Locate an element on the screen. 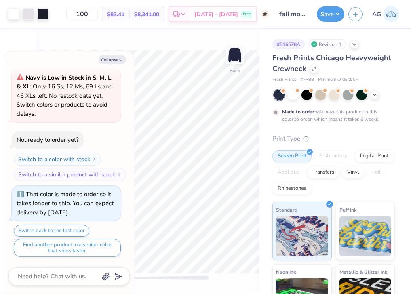  button: Collapse is located at coordinates (112, 59).